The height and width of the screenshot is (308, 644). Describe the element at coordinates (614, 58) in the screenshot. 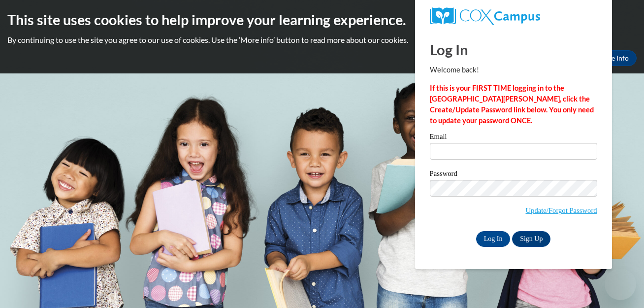

I see `a: More Info` at that location.